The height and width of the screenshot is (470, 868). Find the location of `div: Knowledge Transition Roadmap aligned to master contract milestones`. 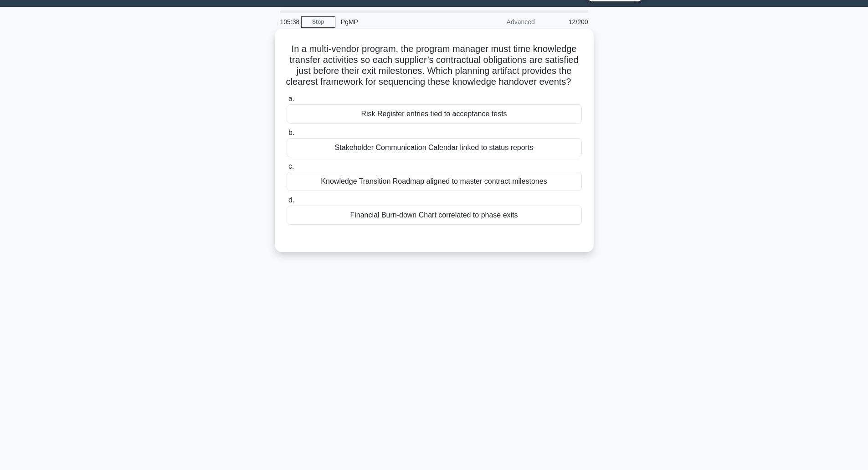

div: Knowledge Transition Roadmap aligned to master contract milestones is located at coordinates (434, 182).